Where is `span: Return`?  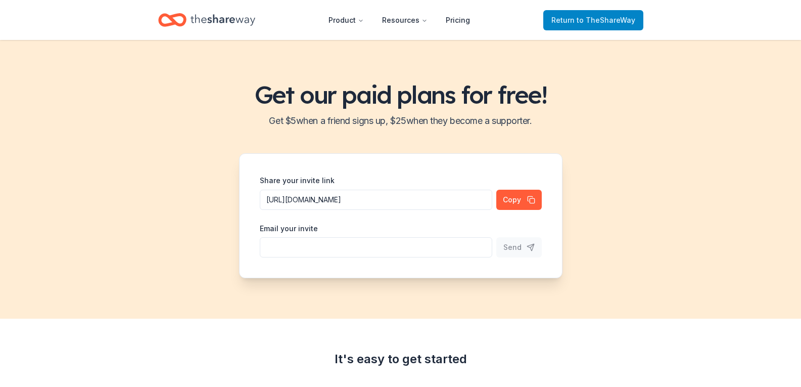
span: Return is located at coordinates (593, 20).